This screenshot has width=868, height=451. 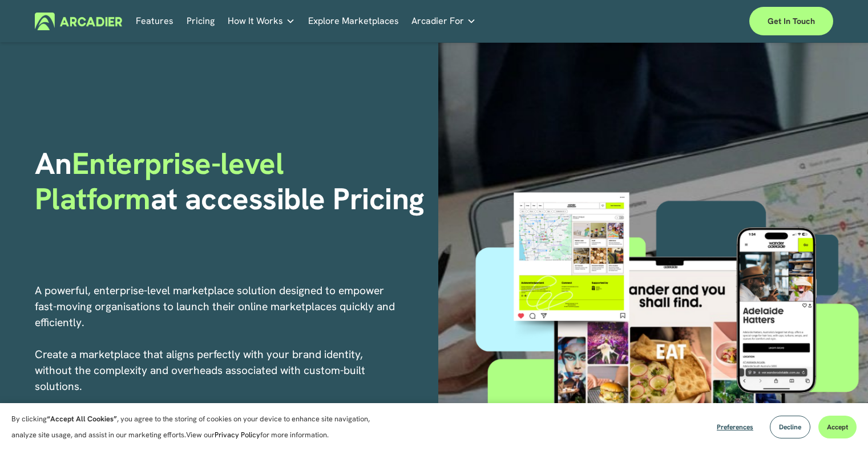 What do you see at coordinates (155, 21) in the screenshot?
I see `a: Features` at bounding box center [155, 21].